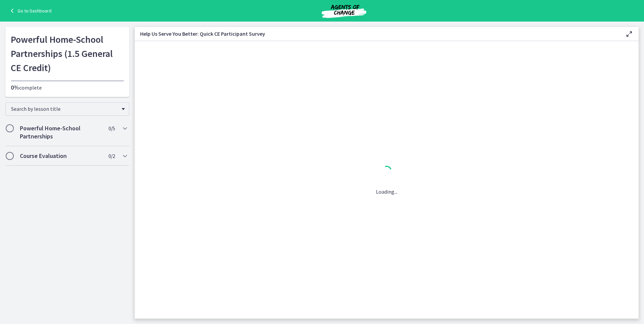  What do you see at coordinates (61, 156) in the screenshot?
I see `h2: Course Evaluation` at bounding box center [61, 156].